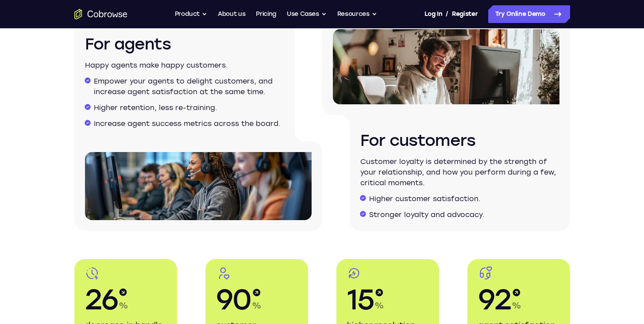  What do you see at coordinates (101, 300) in the screenshot?
I see `span: 26` at bounding box center [101, 300].